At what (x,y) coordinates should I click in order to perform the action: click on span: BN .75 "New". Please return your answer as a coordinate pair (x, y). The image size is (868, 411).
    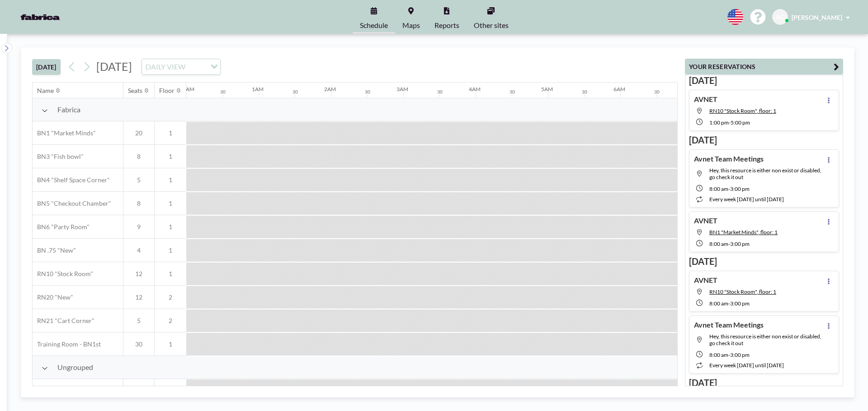
    Looking at the image, I should click on (54, 251).